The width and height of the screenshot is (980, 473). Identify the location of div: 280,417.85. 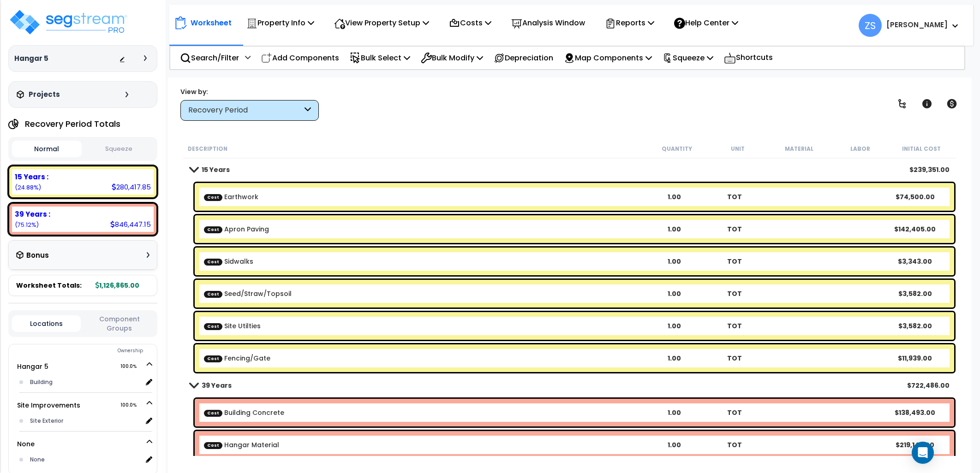
(131, 187).